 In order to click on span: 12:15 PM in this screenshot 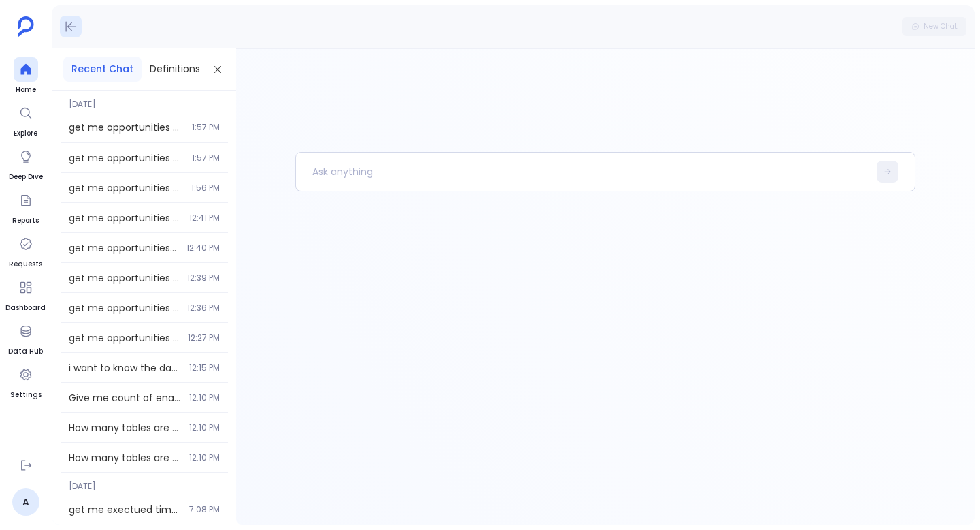, I will do `click(204, 368)`.